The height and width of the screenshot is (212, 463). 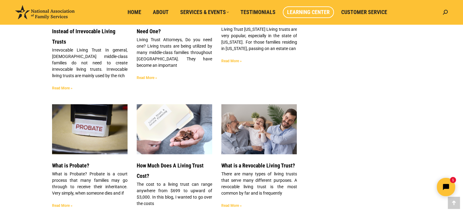 I want to click on a: Living Trust Attorneys, Do You Need One?, so click(x=170, y=26).